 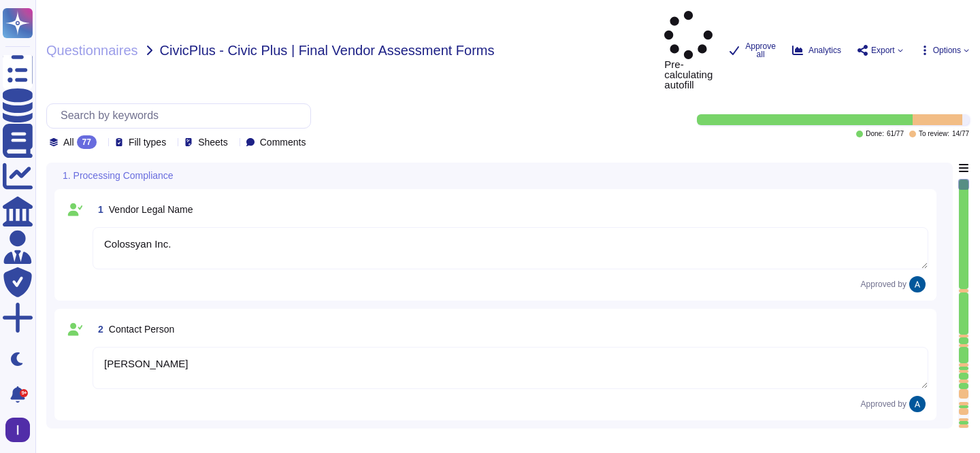 What do you see at coordinates (86, 142) in the screenshot?
I see `div: 77` at bounding box center [86, 142].